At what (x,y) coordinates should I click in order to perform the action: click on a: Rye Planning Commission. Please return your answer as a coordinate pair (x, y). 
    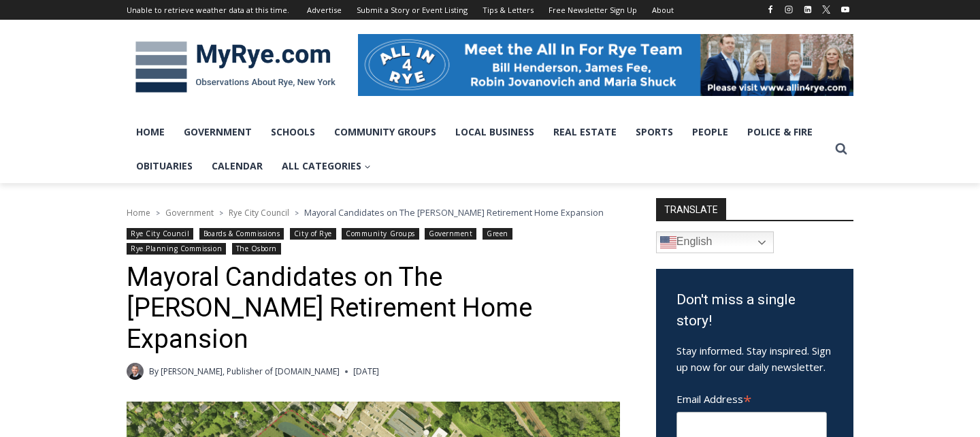
    Looking at the image, I should click on (177, 248).